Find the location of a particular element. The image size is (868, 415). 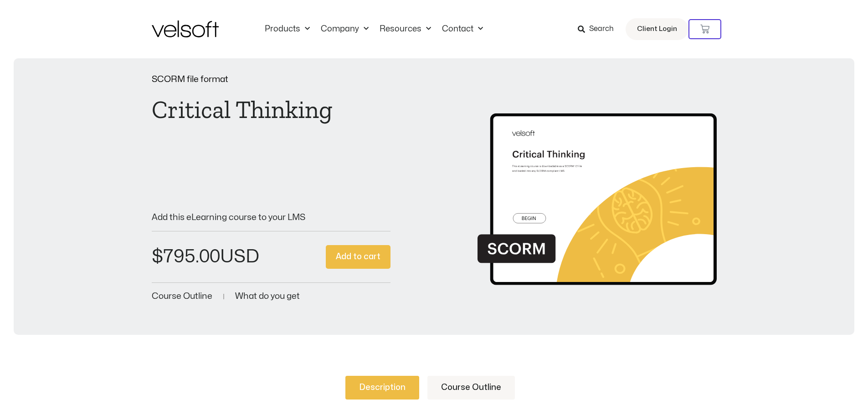

a: Description is located at coordinates (382, 388).